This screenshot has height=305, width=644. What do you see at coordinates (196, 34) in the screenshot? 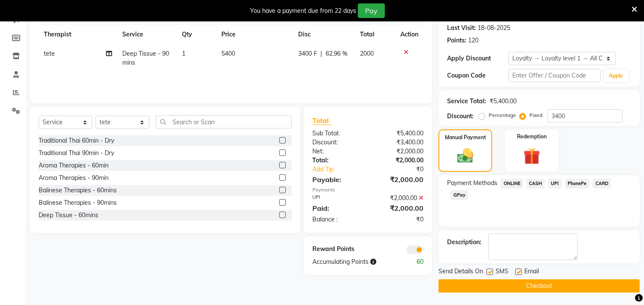
I see `th: Qty` at bounding box center [196, 34].